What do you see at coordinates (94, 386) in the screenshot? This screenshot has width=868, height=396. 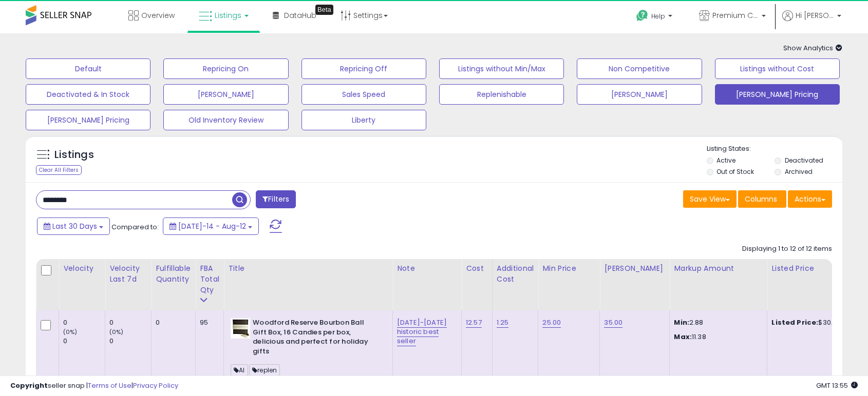 I see `div: seller snap | |` at bounding box center [94, 386].